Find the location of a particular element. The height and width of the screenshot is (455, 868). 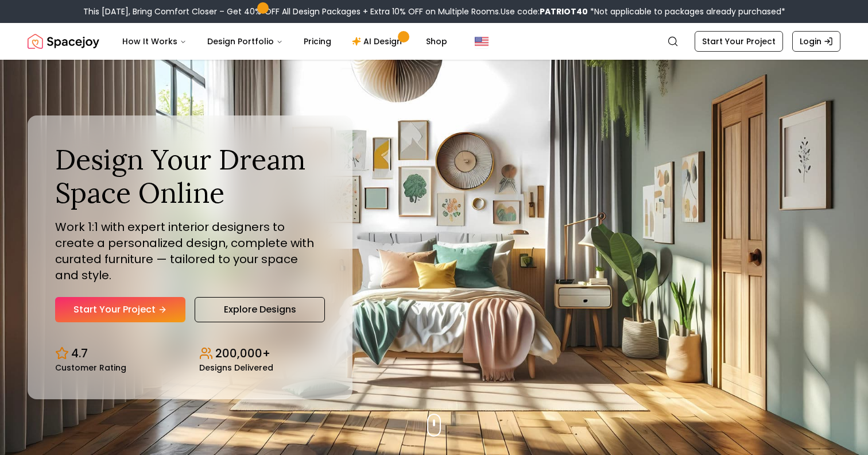

nav: Global is located at coordinates (434, 42).